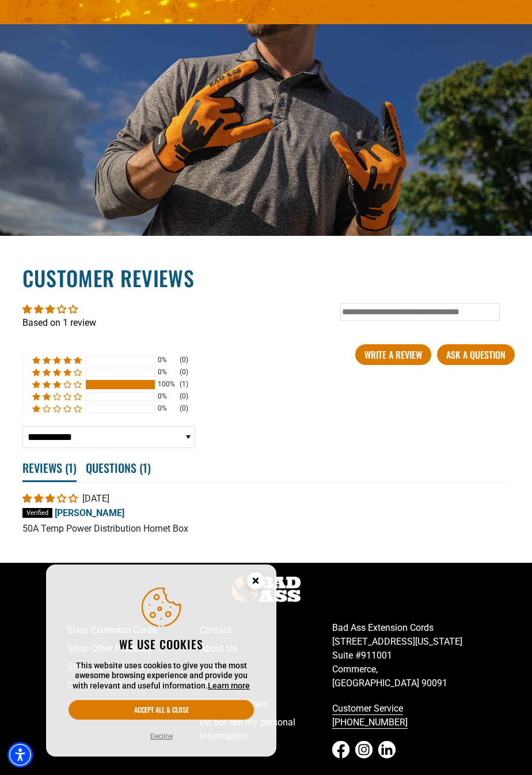  What do you see at coordinates (57, 384) in the screenshot?
I see `div: 100% (1) reviews with 3 star rating` at bounding box center [57, 384].